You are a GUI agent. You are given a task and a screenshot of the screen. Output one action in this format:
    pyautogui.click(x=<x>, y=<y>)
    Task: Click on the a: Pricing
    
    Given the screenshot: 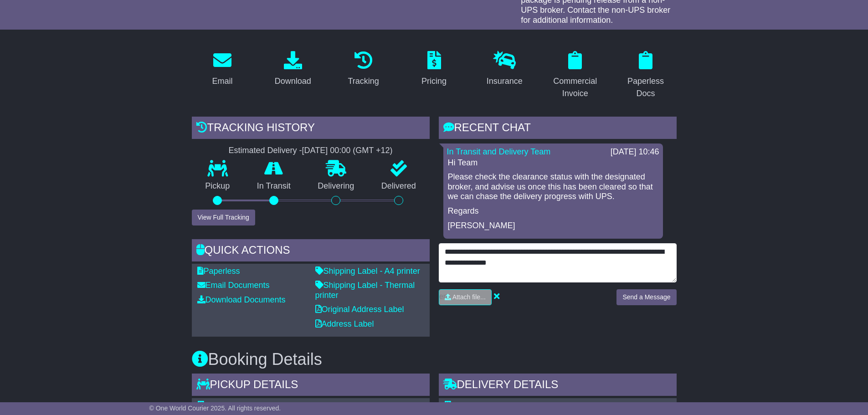 What is the action you would take?
    pyautogui.click(x=434, y=69)
    